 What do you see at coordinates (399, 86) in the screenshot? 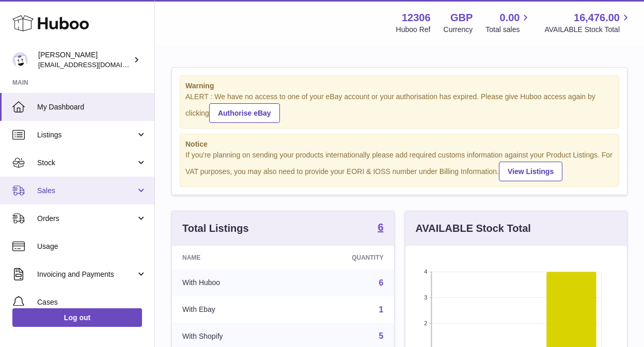
I see `strong: Warning` at bounding box center [399, 86].